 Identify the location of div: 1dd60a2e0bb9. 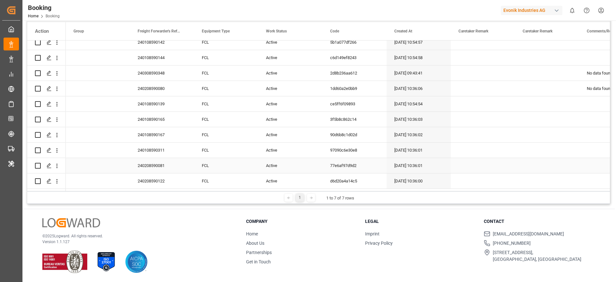
(355, 88).